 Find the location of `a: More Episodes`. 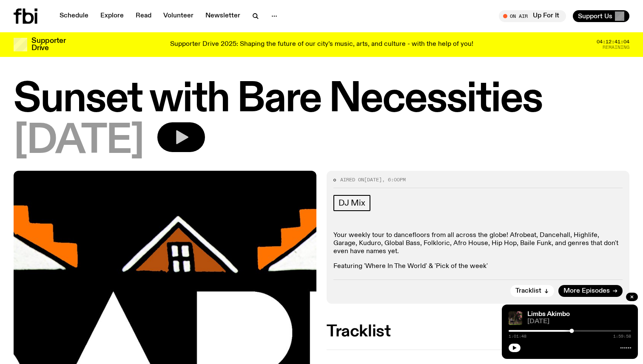

a: More Episodes is located at coordinates (590, 291).